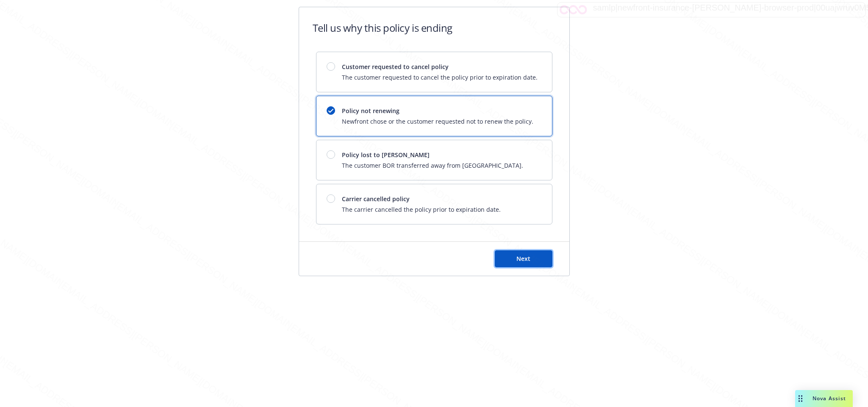 The width and height of the screenshot is (868, 407). Describe the element at coordinates (523, 258) in the screenshot. I see `span: Next` at that location.